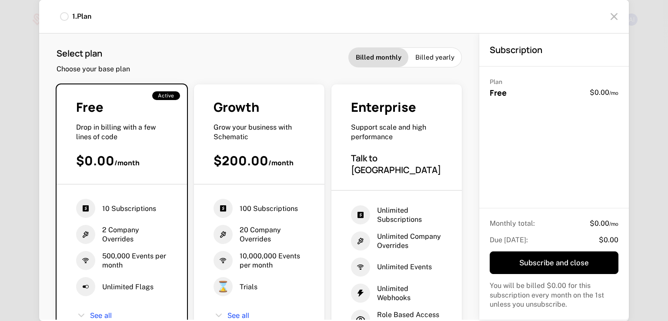 Image resolution: width=668 pixels, height=321 pixels. I want to click on span: 2 Company Overrides, so click(135, 234).